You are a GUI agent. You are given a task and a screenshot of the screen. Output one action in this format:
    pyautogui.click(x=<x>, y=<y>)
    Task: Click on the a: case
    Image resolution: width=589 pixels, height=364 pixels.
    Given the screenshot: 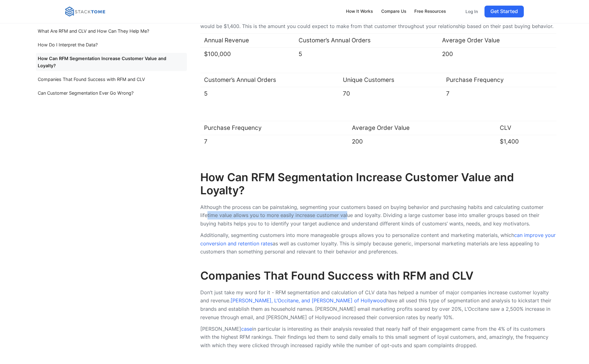 What is the action you would take?
    pyautogui.click(x=247, y=329)
    